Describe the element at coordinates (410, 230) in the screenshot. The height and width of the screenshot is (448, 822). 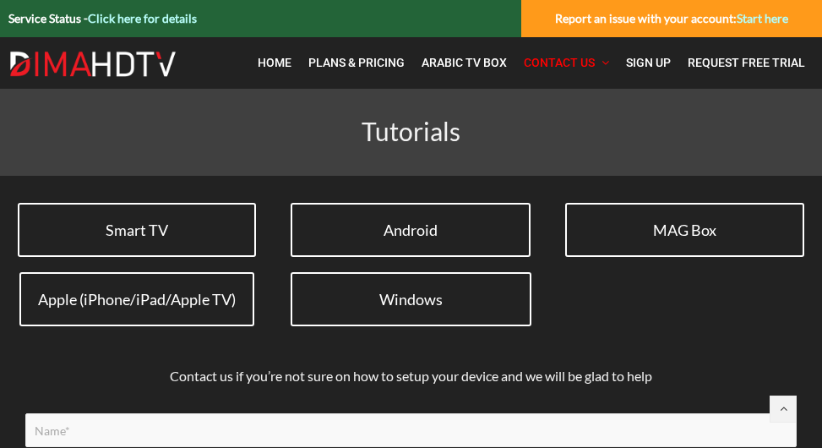
I see `a: Android` at that location.